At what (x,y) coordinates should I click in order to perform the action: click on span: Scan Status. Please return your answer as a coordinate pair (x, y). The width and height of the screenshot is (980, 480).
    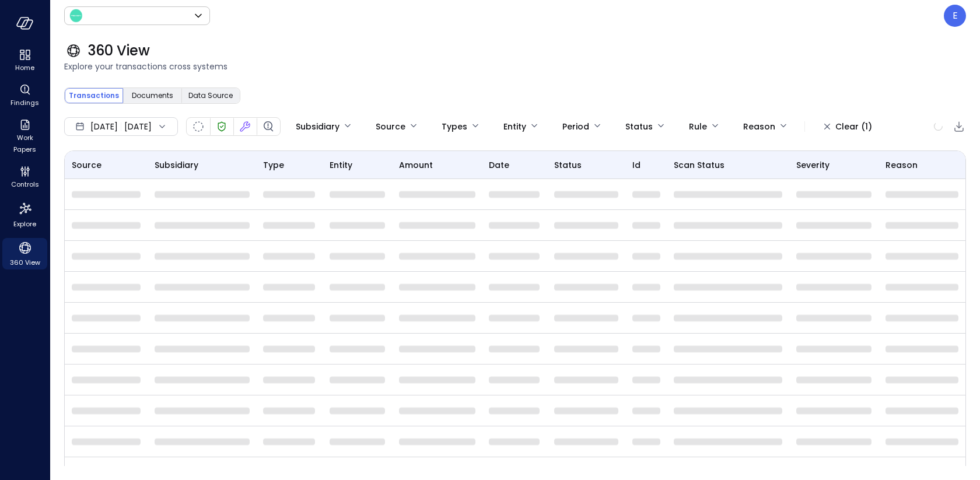
    Looking at the image, I should click on (699, 165).